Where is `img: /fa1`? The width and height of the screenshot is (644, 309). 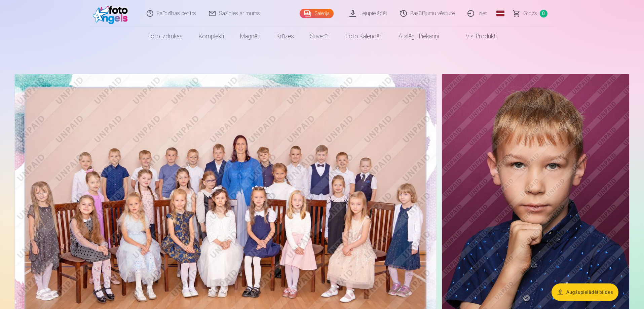
img: /fa1 is located at coordinates (112, 14).